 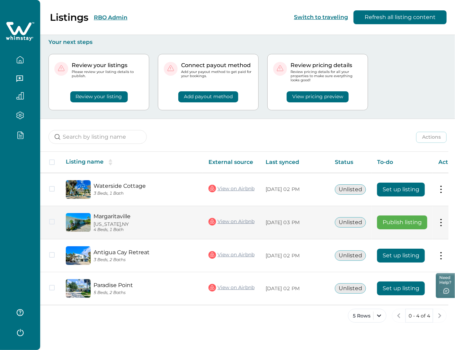 What do you see at coordinates (110, 162) in the screenshot?
I see `button: sorting` at bounding box center [110, 162].